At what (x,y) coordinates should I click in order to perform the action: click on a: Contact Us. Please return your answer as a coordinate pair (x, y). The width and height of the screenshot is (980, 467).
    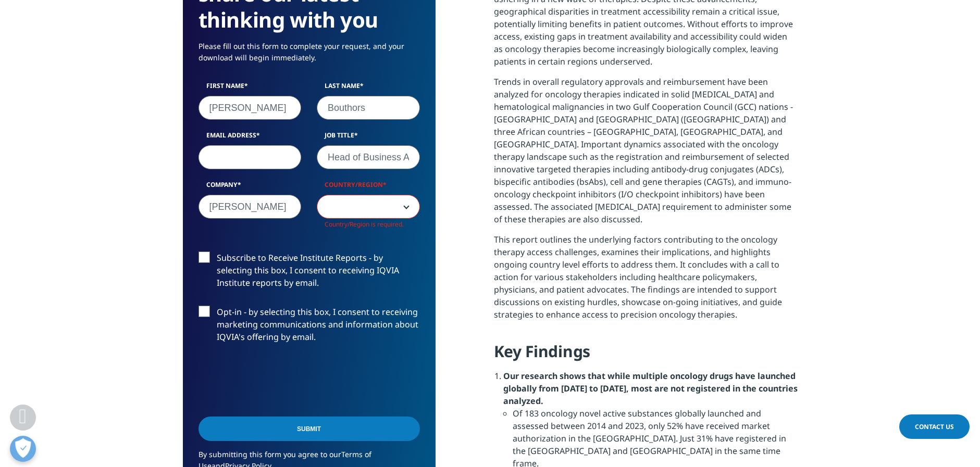
    Looking at the image, I should click on (934, 426).